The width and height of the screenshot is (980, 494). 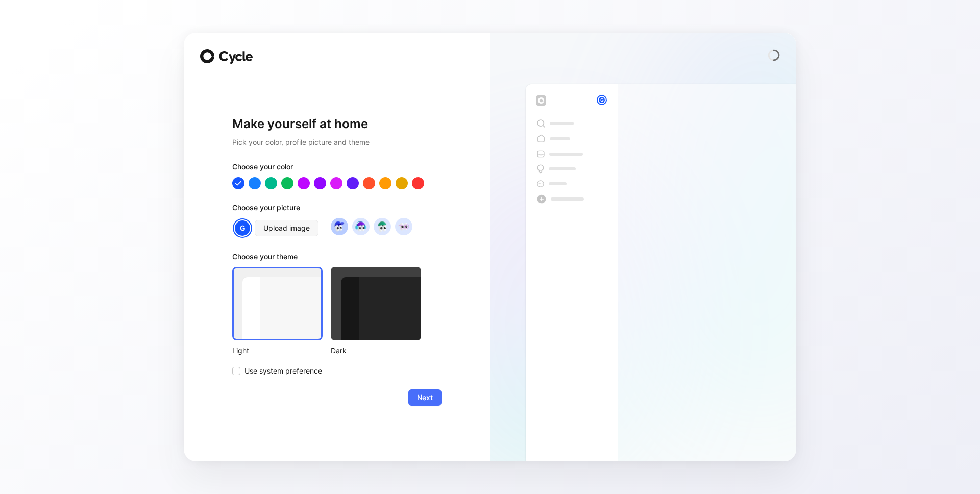 I want to click on div: Choose your theme, so click(x=327, y=259).